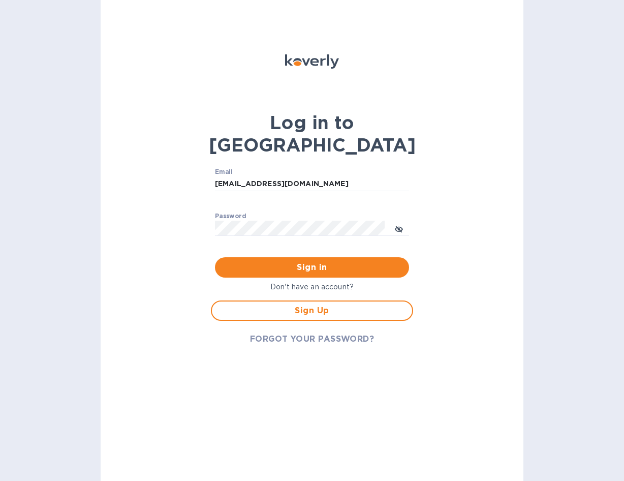 The image size is (624, 481). Describe the element at coordinates (399, 228) in the screenshot. I see `button: toggle password visibility` at that location.